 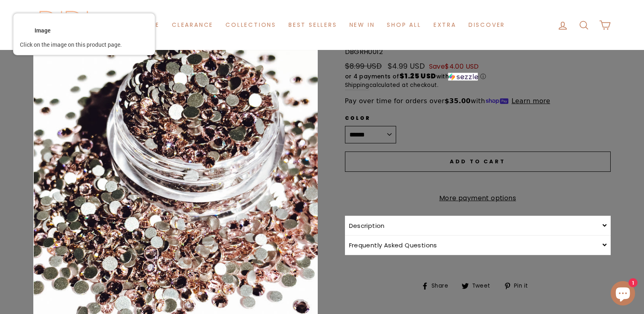 What do you see at coordinates (404, 25) in the screenshot?
I see `a: Shop All` at bounding box center [404, 25].